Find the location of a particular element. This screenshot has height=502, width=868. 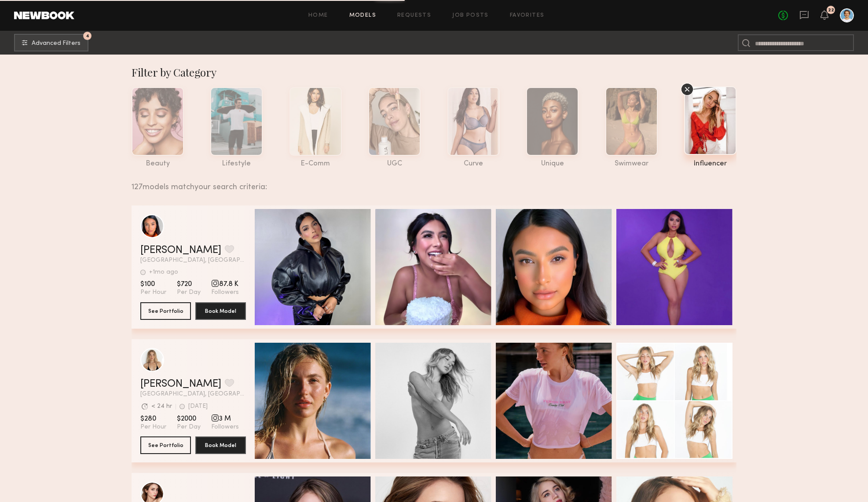

span: 4 is located at coordinates (87, 36).